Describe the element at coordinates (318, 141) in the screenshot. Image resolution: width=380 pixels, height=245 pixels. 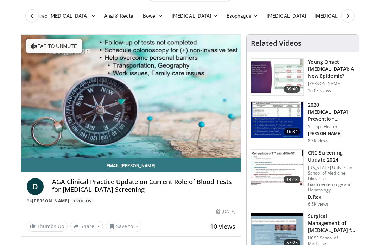
I see `p: 8.3K views` at that location.